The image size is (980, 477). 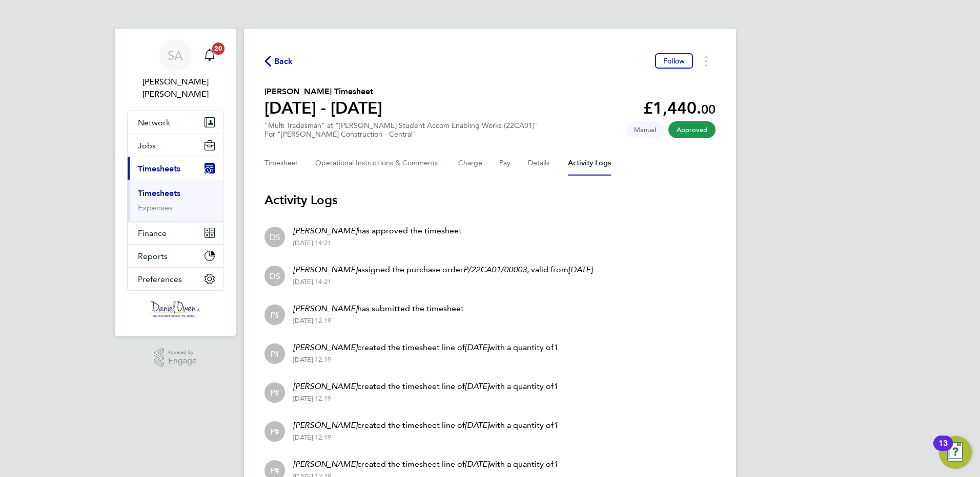 What do you see at coordinates (708, 109) in the screenshot?
I see `span: 00` at bounding box center [708, 109].